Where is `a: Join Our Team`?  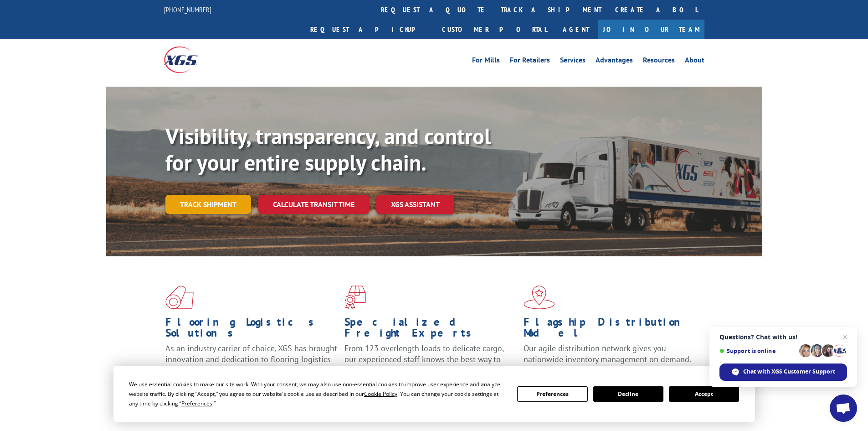 a: Join Our Team is located at coordinates (651, 29).